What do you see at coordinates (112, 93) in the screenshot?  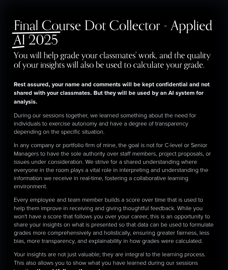 I see `strong: Rest assured, your name and comments will be kept confidential and not shared with your classmate...` at bounding box center [112, 93].